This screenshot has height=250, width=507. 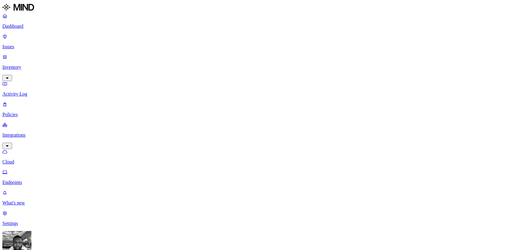 What do you see at coordinates (254, 183) in the screenshot?
I see `p: Endpoints` at bounding box center [254, 183].